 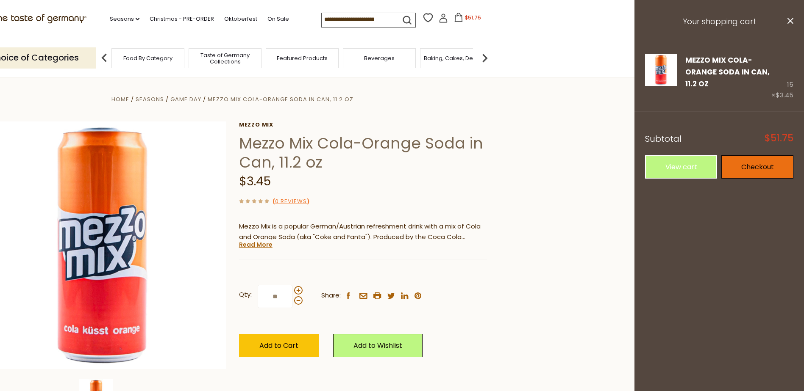 I want to click on span: Taste of Germany Collections, so click(x=225, y=58).